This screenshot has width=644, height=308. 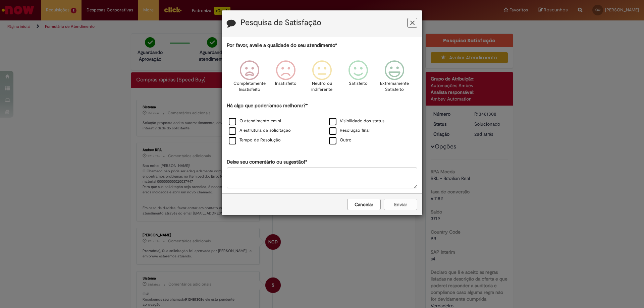 I want to click on div: Completamente Insatisfeito, so click(x=249, y=78).